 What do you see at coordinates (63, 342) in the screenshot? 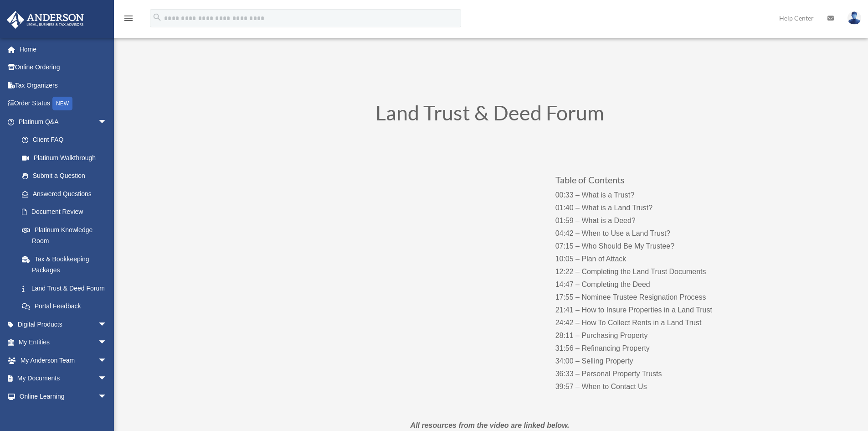
I see `a: My Entitiesarrow_drop_down` at bounding box center [63, 342].